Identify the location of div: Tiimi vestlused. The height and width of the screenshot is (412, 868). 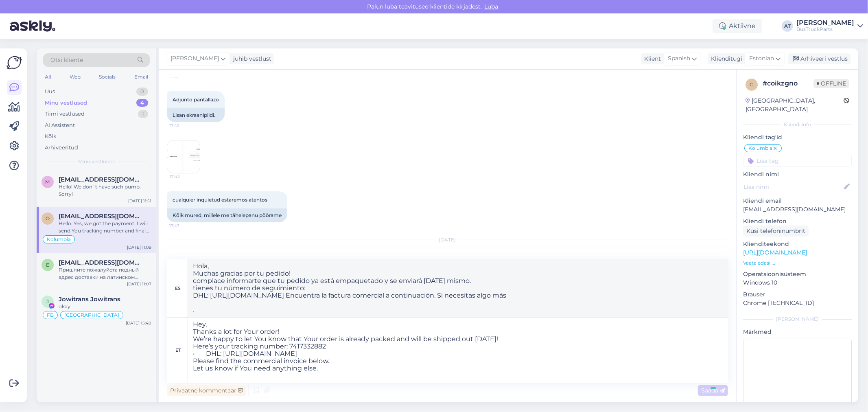
(64, 114).